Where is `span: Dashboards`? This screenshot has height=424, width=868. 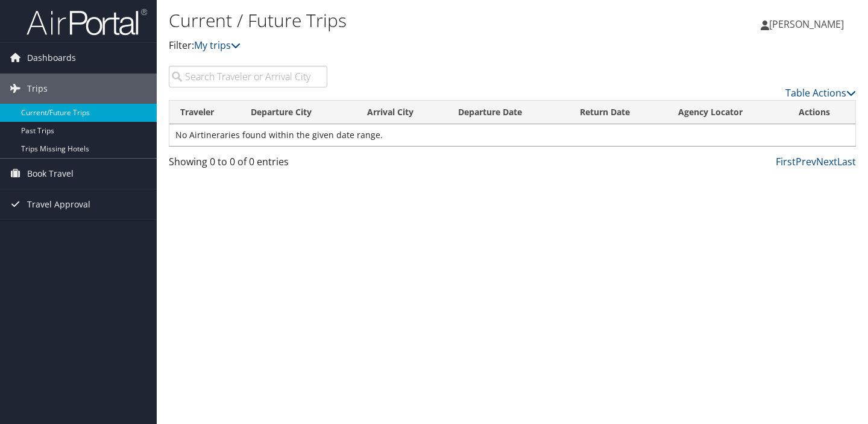 span: Dashboards is located at coordinates (51, 58).